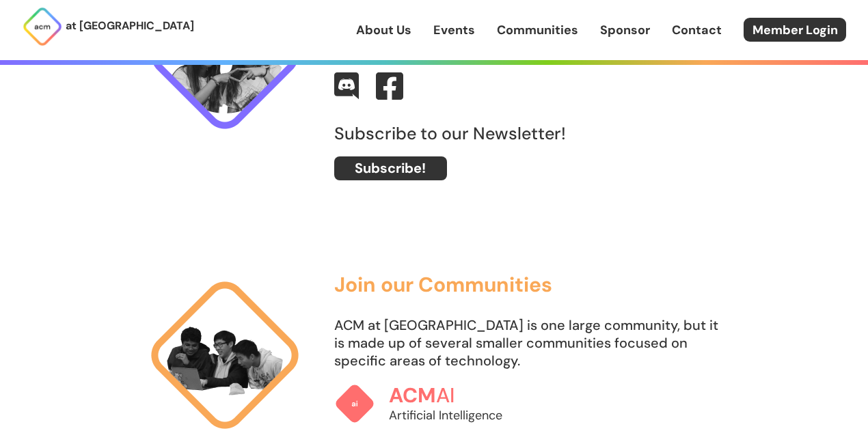  I want to click on img: ACM AI, so click(355, 404).